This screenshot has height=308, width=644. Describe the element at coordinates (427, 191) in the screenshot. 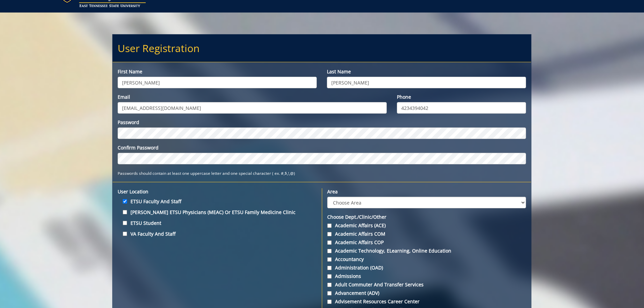

I see `label: Area` at that location.